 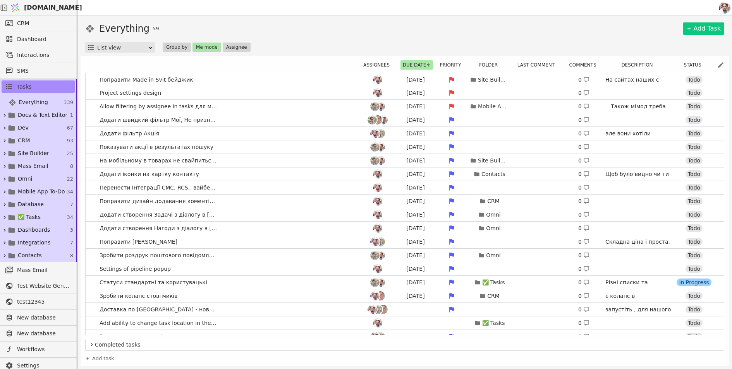 What do you see at coordinates (725, 8) in the screenshot?
I see `img: 1611404642663-DSC_1169-po-%D1%81cropped.jpg` at bounding box center [725, 8].